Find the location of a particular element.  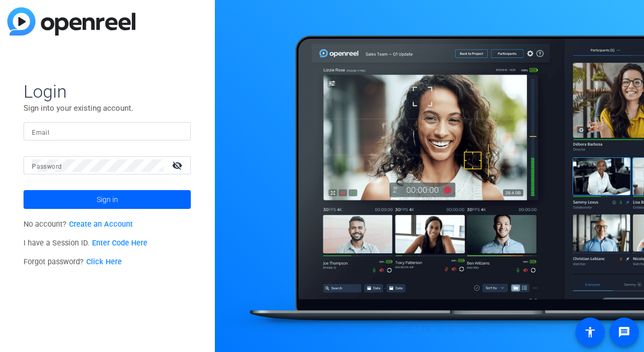

img: blue-gradient.svg is located at coordinates (71, 21).